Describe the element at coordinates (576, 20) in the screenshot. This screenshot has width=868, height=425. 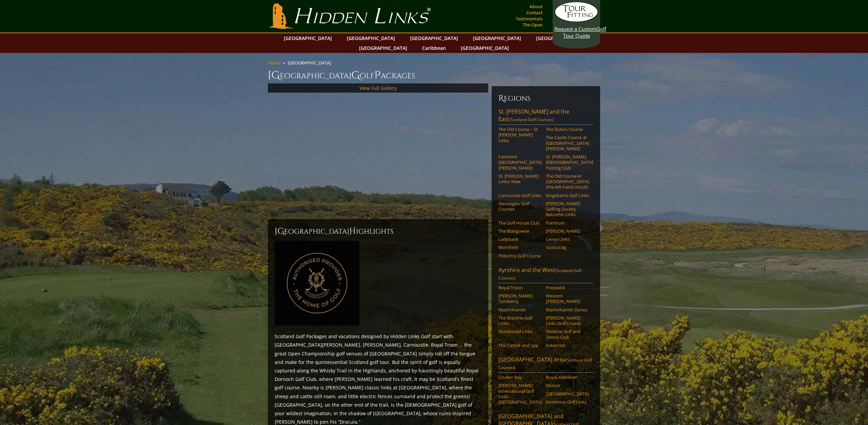
I see `a: Request a CustomGolf Tour Quote` at that location.